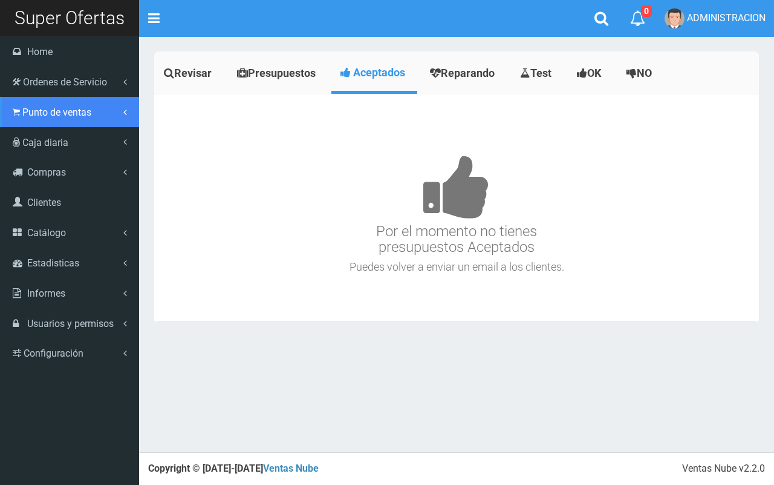 The image size is (774, 485). Describe the element at coordinates (641, 73) in the screenshot. I see `a: NO` at that location.